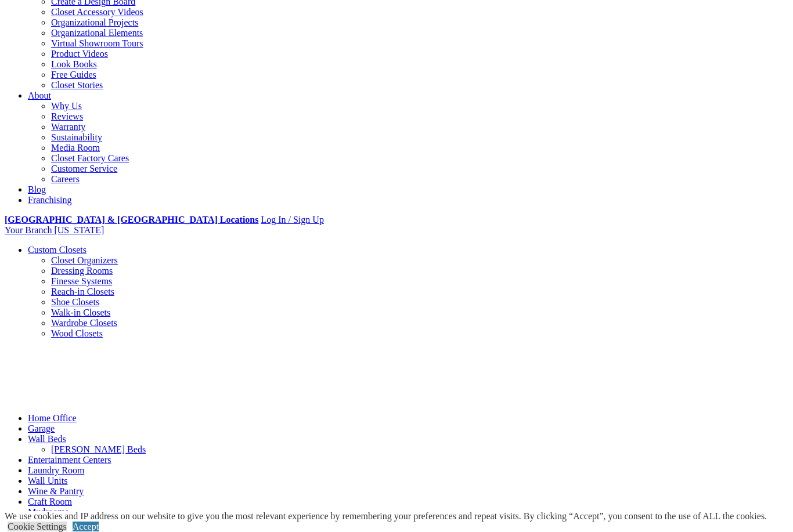  Describe the element at coordinates (76, 333) in the screenshot. I see `a: Wood Closets` at that location.